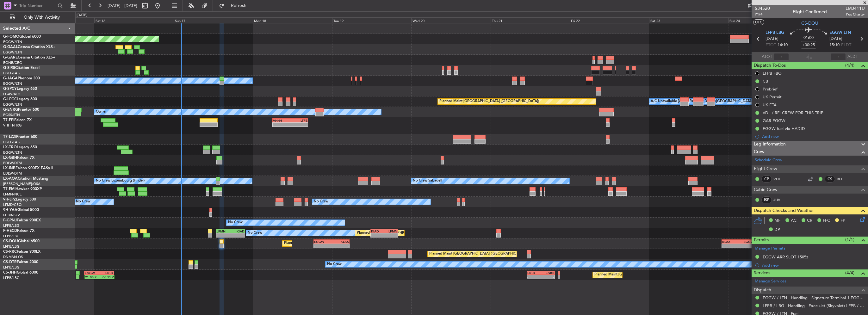  I want to click on div: UK ETA, so click(770, 105).